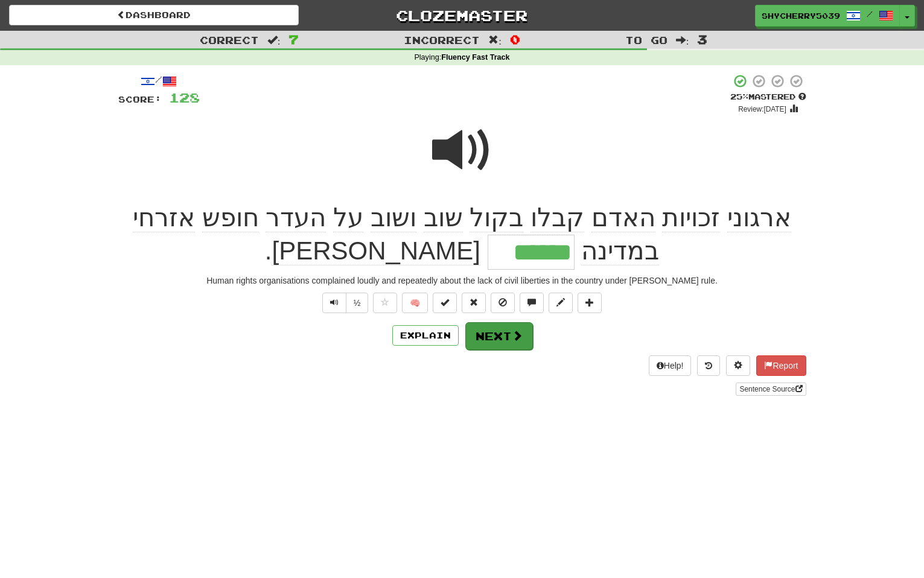  What do you see at coordinates (154, 15) in the screenshot?
I see `a: Dashboard` at bounding box center [154, 15].